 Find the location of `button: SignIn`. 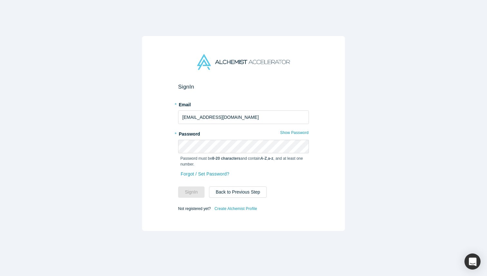

button: SignIn is located at coordinates (191, 192).